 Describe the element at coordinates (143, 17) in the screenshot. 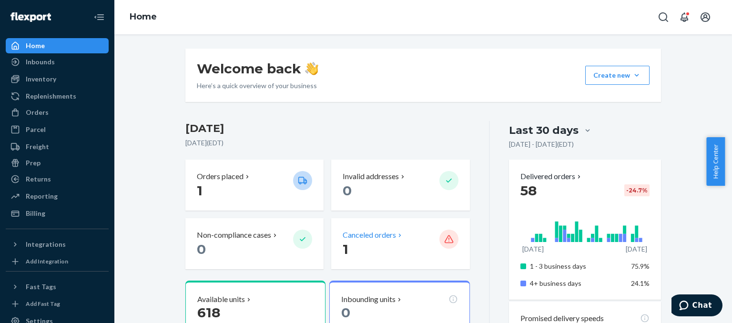

I see `ol: breadcrumbs` at that location.